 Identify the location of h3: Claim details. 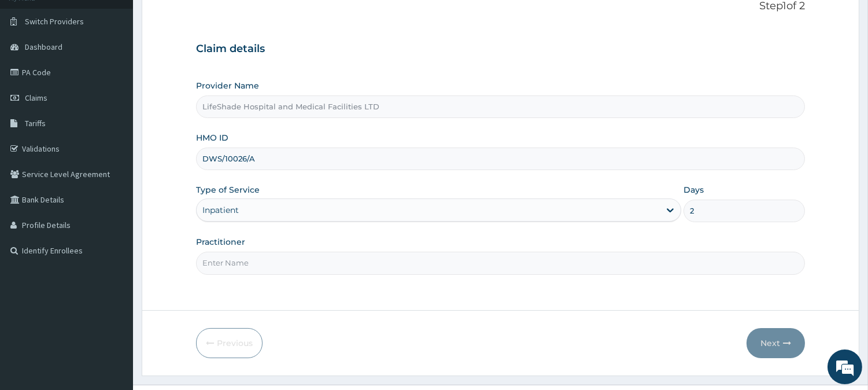
(500, 49).